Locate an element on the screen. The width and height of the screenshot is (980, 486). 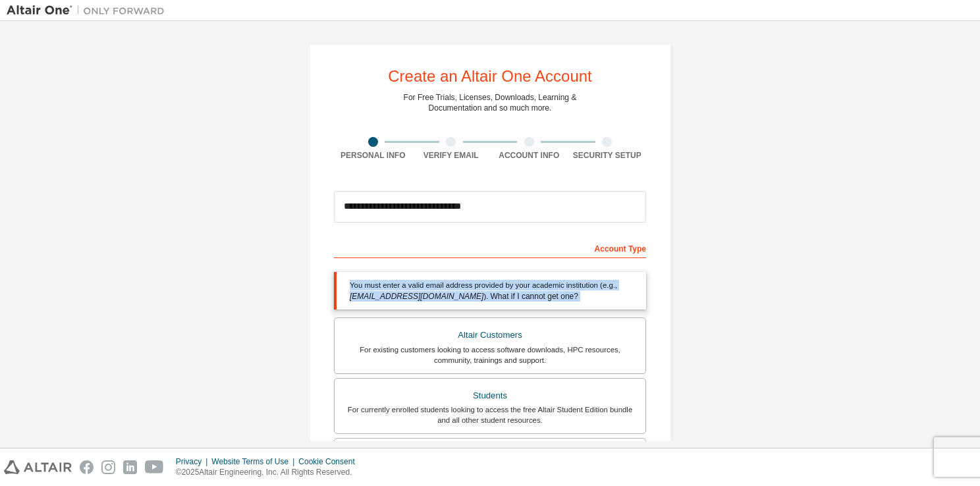
div: For existing customers looking to access software downloads, HPC resources, community, trainings ... is located at coordinates (490, 355).